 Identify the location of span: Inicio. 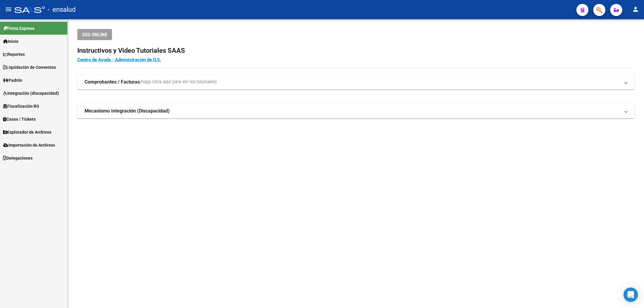
(10, 41).